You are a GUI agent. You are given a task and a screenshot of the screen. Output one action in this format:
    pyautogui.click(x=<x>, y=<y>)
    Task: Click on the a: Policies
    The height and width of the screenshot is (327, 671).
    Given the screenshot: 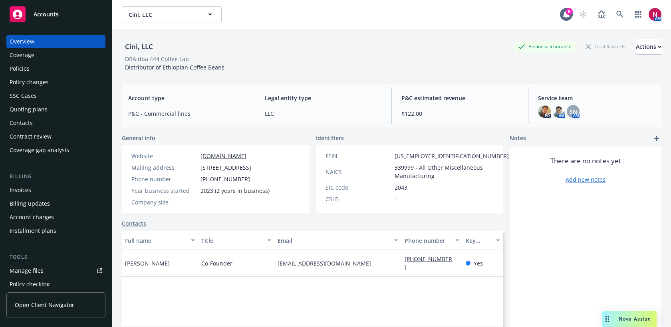 What is the action you would take?
    pyautogui.click(x=56, y=69)
    